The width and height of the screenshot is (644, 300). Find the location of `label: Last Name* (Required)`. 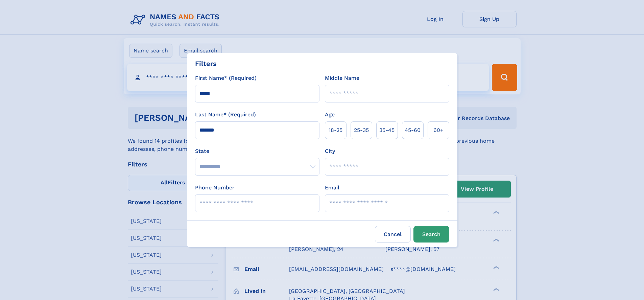

label: Last Name* (Required) is located at coordinates (225, 114).